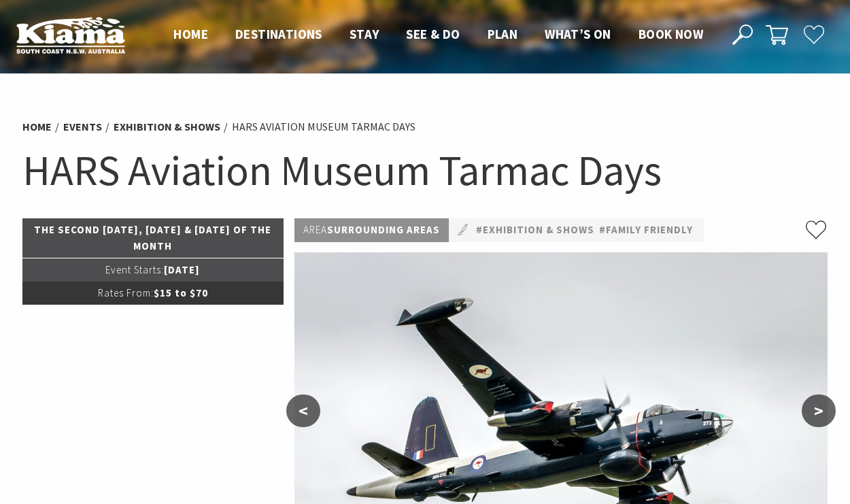 The width and height of the screenshot is (850, 504). Describe the element at coordinates (82, 126) in the screenshot. I see `a: Events` at that location.